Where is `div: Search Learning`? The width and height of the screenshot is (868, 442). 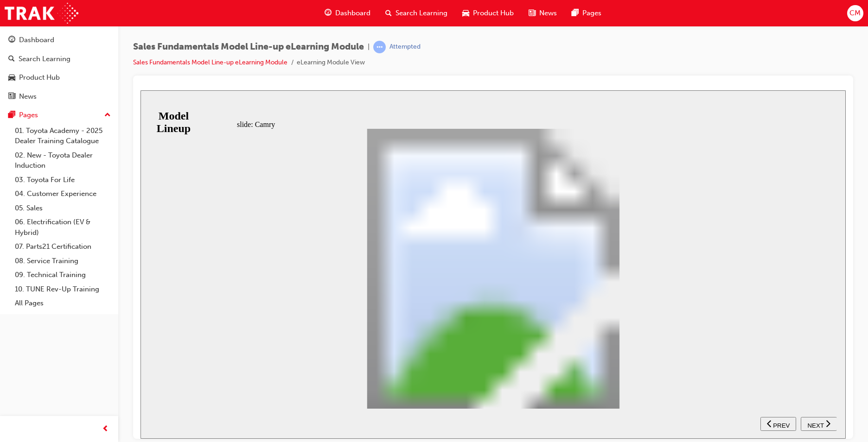
div: Search Learning is located at coordinates (44, 59).